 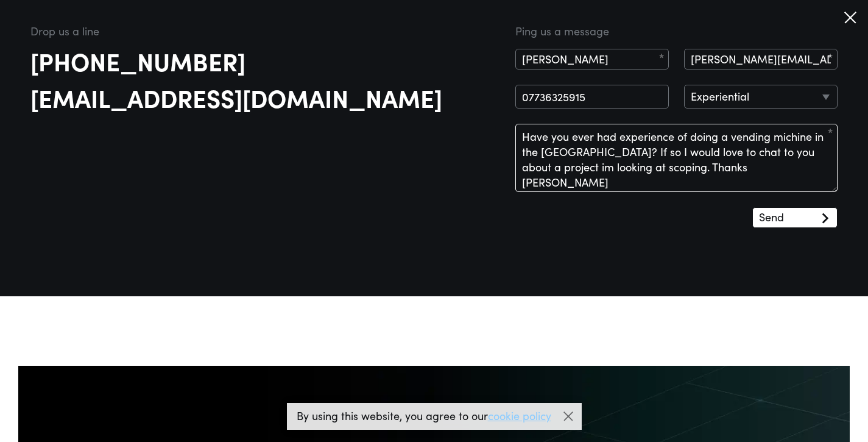 I want to click on h1: Drop us a line, so click(x=251, y=31).